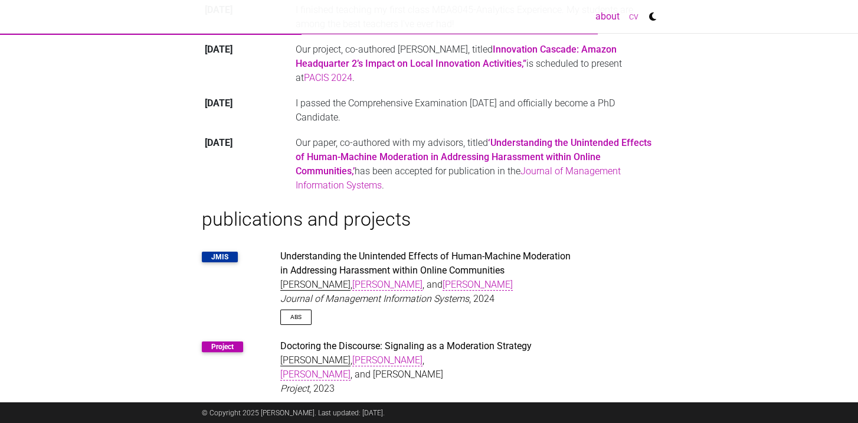 The image size is (858, 423). Describe the element at coordinates (296, 316) in the screenshot. I see `a: Abs` at that location.